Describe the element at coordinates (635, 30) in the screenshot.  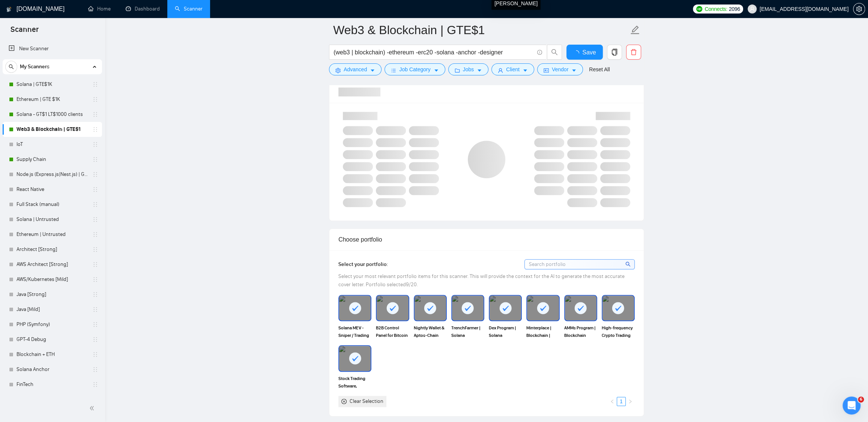
I see `span: edit` at that location.